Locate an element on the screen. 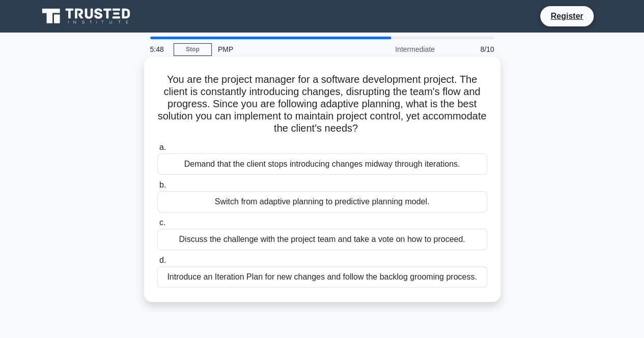 This screenshot has height=338, width=644. span: b. is located at coordinates (162, 184).